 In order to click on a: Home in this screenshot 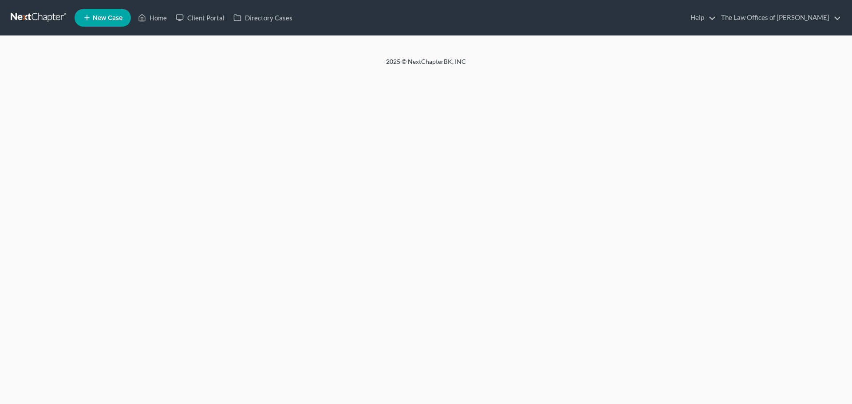, I will do `click(152, 18)`.